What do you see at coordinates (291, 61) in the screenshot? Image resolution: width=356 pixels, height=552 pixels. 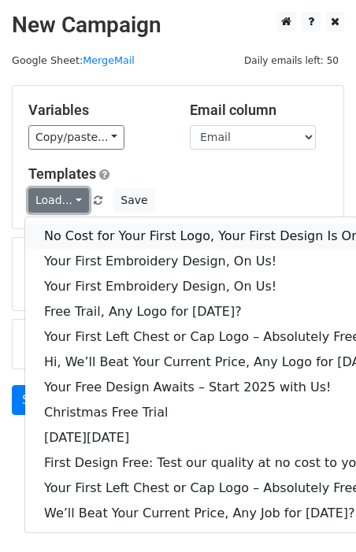 I see `span: Daily emails left: 50` at bounding box center [291, 61].